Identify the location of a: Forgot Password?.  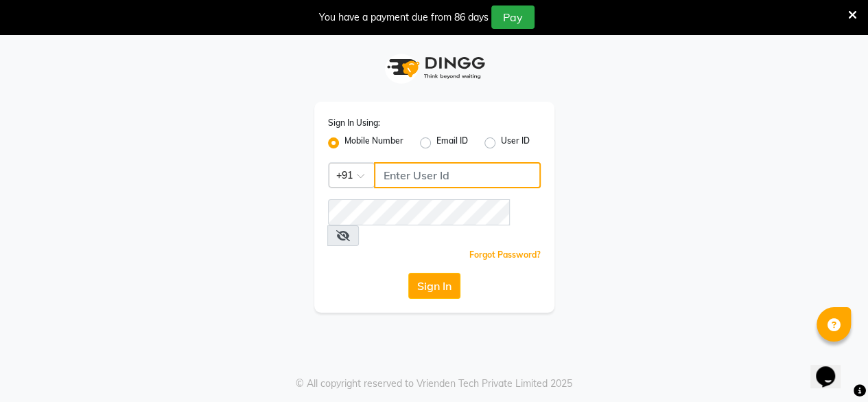
(505, 254).